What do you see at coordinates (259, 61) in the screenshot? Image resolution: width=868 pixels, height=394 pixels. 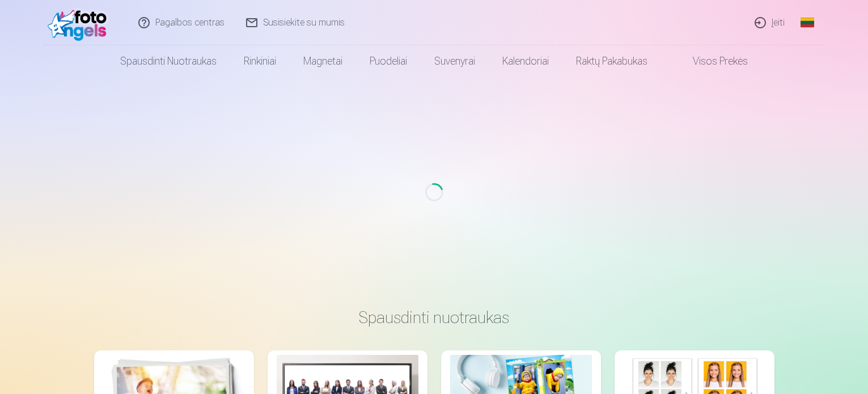 I see `a: Rinkiniai` at bounding box center [259, 61].